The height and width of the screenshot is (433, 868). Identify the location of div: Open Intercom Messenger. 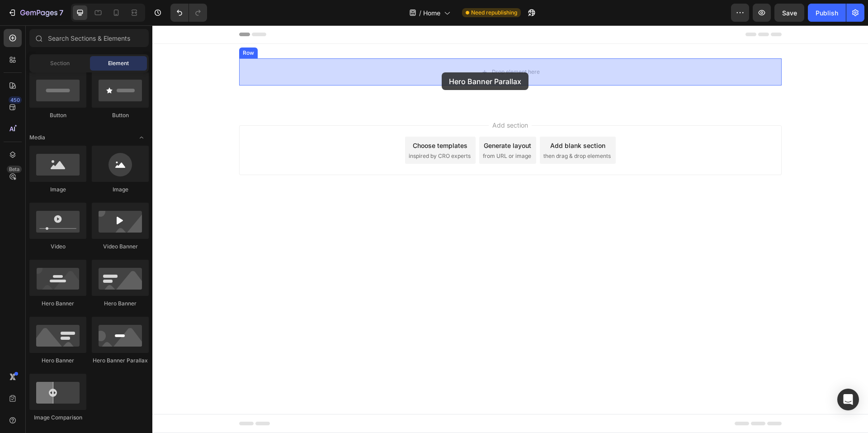
(848, 400).